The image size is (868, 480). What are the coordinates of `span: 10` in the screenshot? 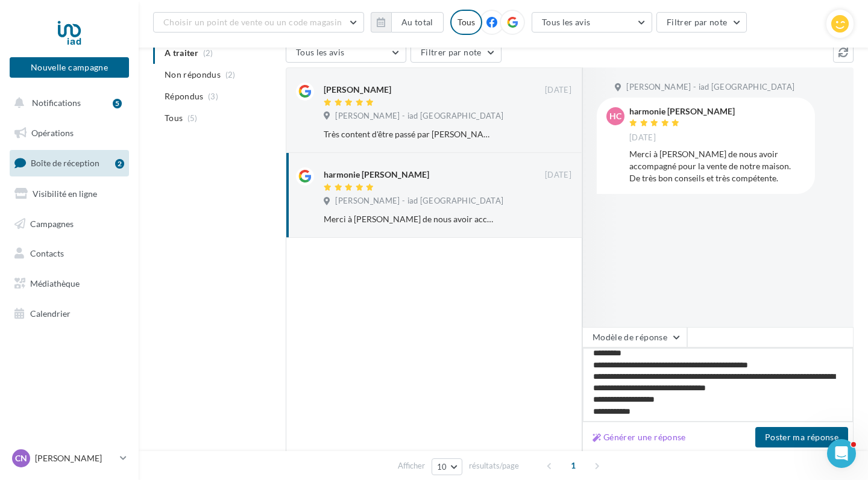 It's located at (442, 467).